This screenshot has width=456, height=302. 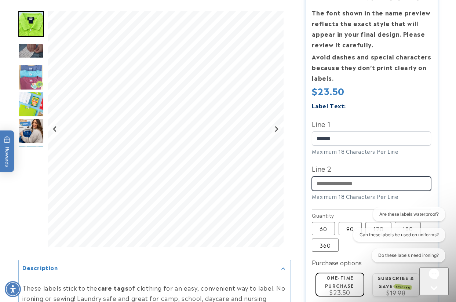 I want to click on label: 90, so click(x=350, y=228).